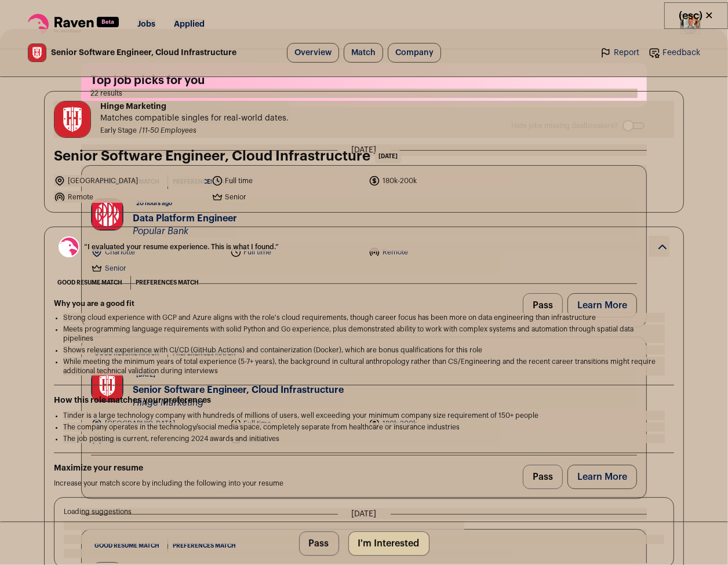  Describe the element at coordinates (144, 53) in the screenshot. I see `span: Senior Software Engineer, Cloud Infrastructure` at that location.